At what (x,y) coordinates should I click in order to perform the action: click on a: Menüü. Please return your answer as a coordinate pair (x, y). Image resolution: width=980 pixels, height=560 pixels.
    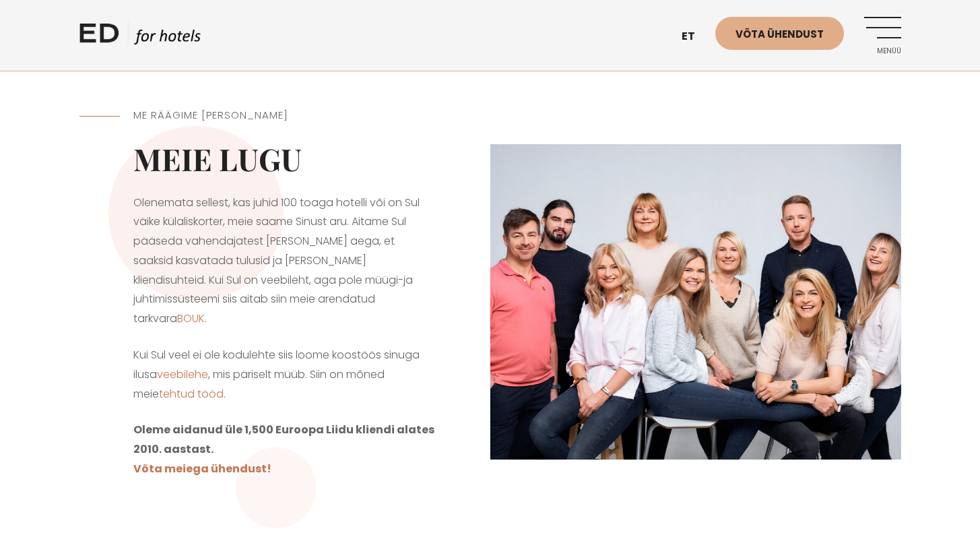
    Looking at the image, I should click on (882, 35).